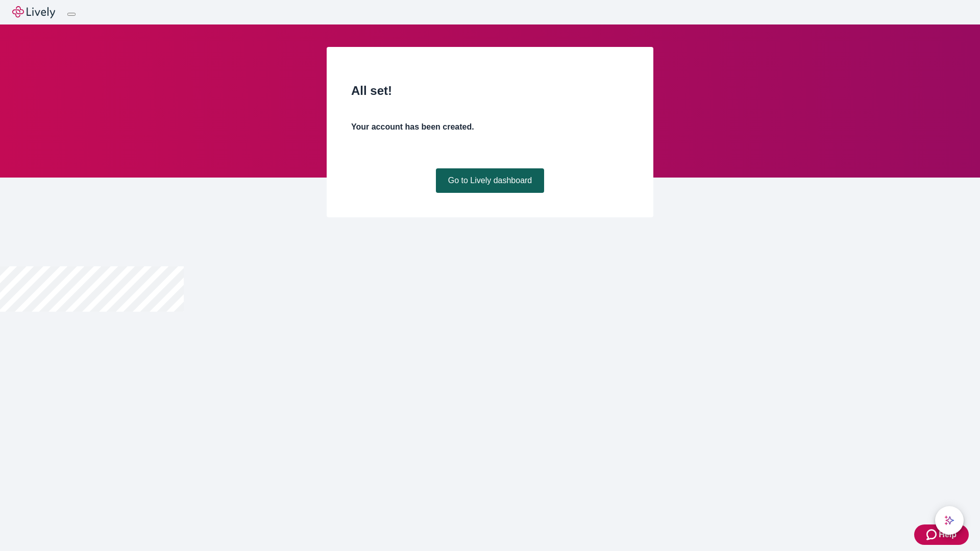 This screenshot has width=980, height=551. What do you see at coordinates (949, 521) in the screenshot?
I see `svg: Lively AI Assistant` at bounding box center [949, 521].